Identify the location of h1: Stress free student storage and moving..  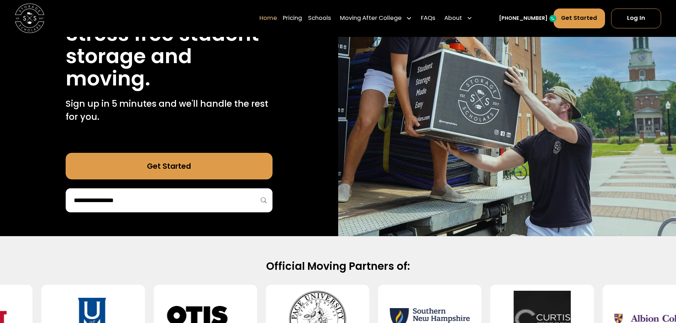
(169, 56).